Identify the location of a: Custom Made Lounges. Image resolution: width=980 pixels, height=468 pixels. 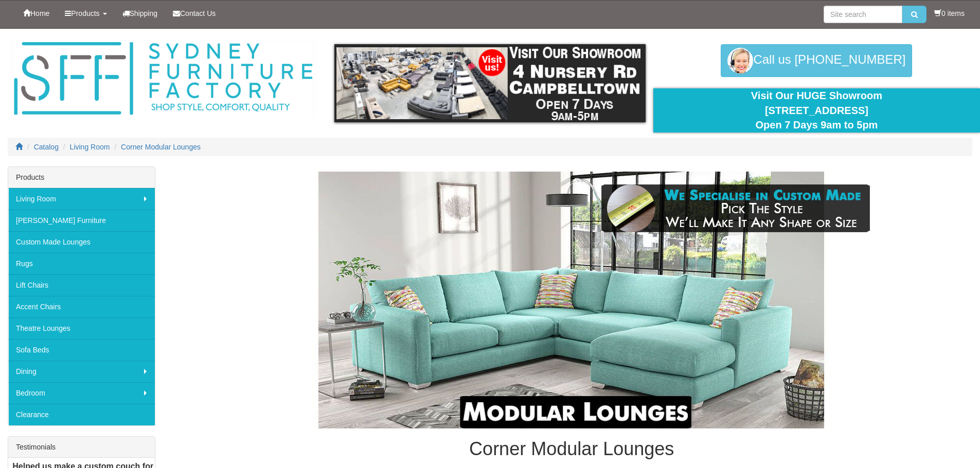
(81, 242).